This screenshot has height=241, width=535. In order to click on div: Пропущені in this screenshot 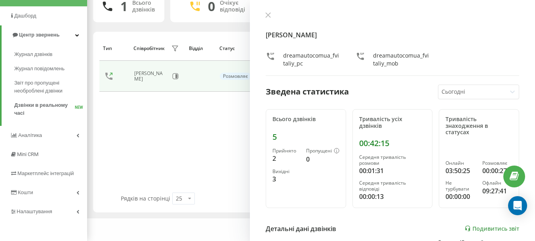, I will do `click(323, 151)`.